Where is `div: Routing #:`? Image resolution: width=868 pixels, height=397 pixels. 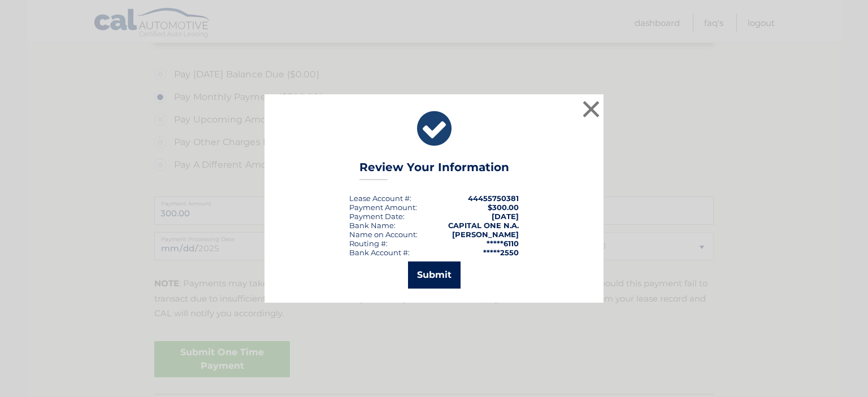 div: Routing #: is located at coordinates (368, 243).